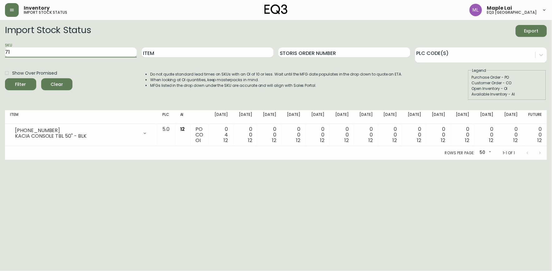  I want to click on div: PO CO, so click(200, 135).